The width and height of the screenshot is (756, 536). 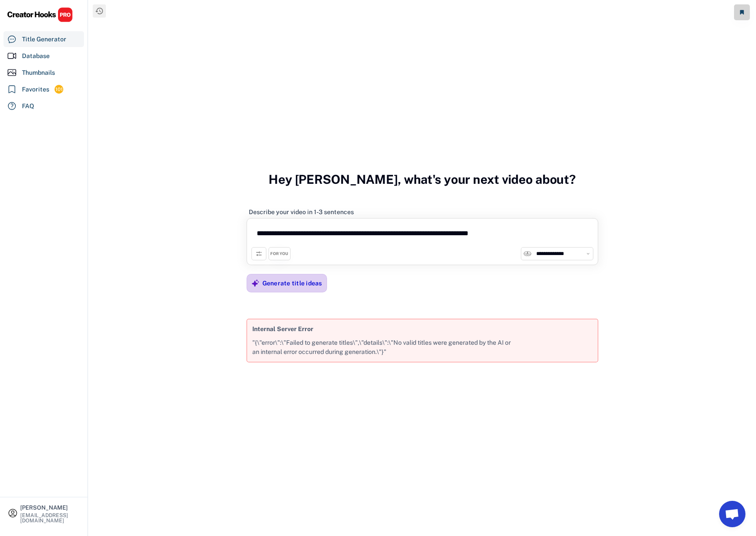 What do you see at coordinates (36, 56) in the screenshot?
I see `div: Database` at bounding box center [36, 56].